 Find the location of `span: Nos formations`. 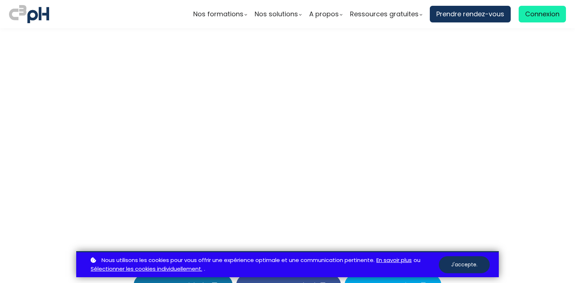

span: Nos formations is located at coordinates (218, 14).